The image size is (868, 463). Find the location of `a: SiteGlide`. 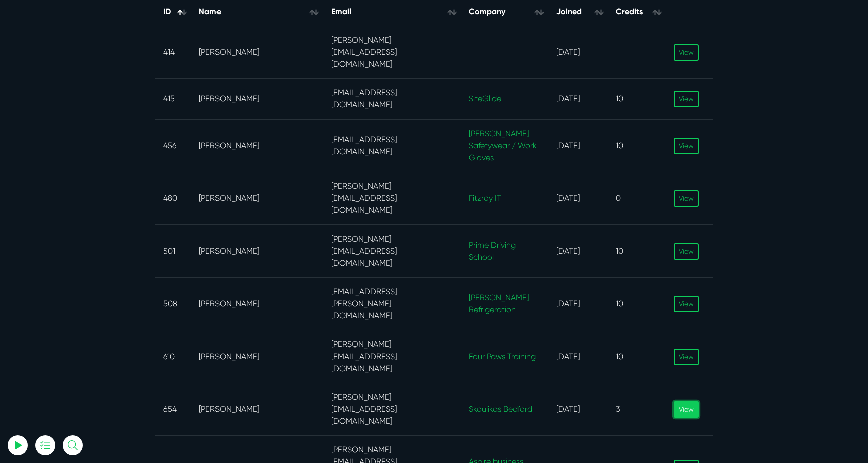

a: SiteGlide is located at coordinates (485, 99).